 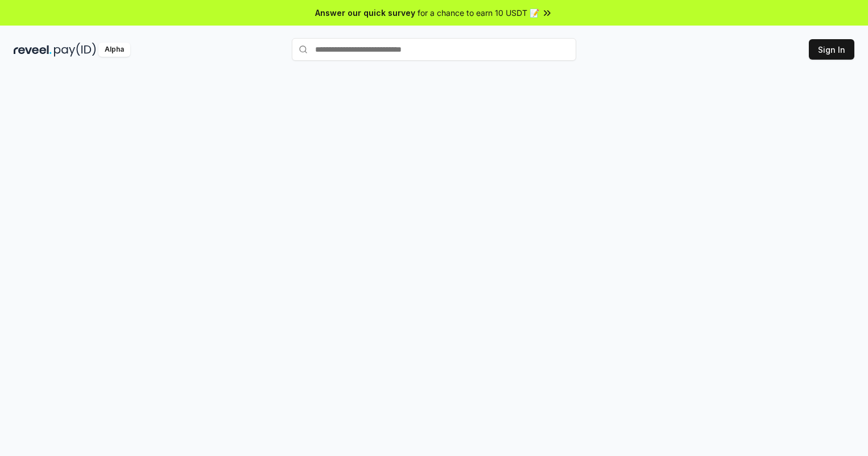 What do you see at coordinates (479, 12) in the screenshot?
I see `span: for a chance to earn 10 USDT 📝` at bounding box center [479, 12].